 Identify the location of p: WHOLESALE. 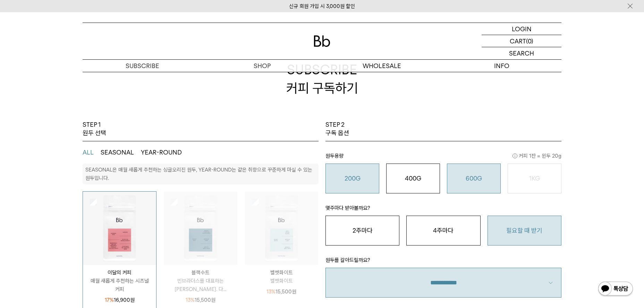
(382, 66).